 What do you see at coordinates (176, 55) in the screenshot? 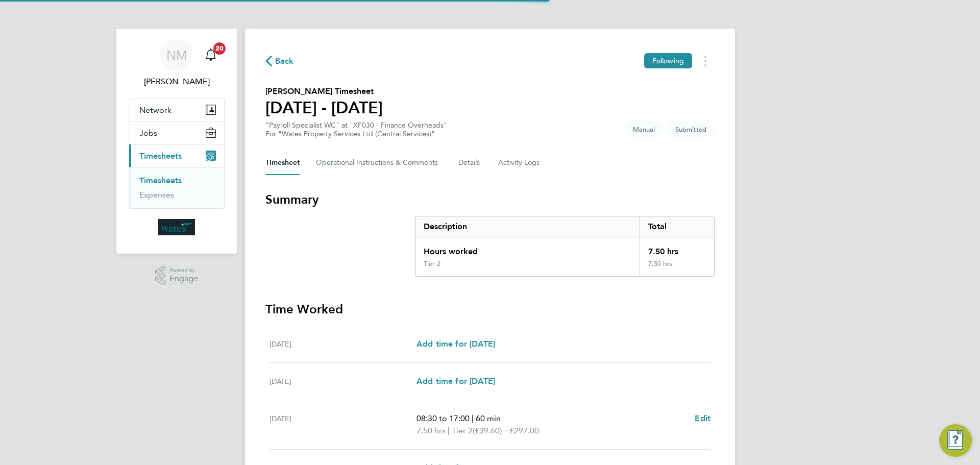
I see `span: NM` at bounding box center [176, 55].